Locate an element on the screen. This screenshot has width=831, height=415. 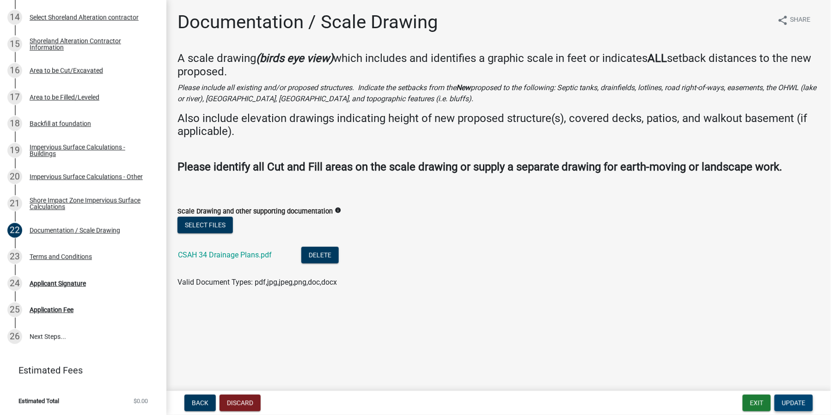
div: Select Shoreland Alteration contractor is located at coordinates (84, 18).